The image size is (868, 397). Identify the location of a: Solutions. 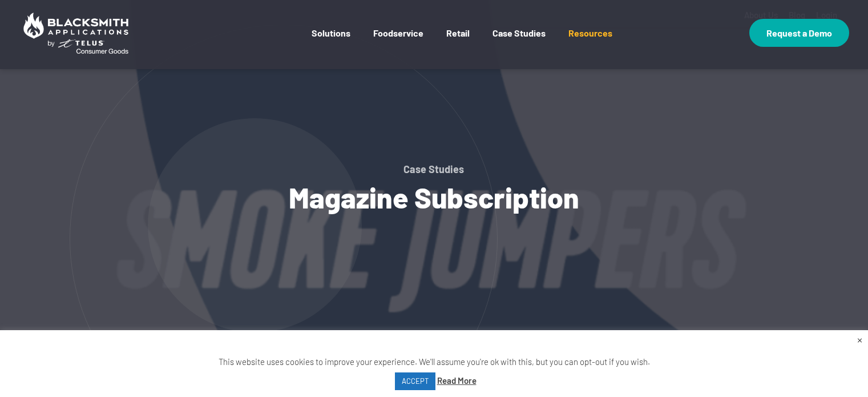
(331, 41).